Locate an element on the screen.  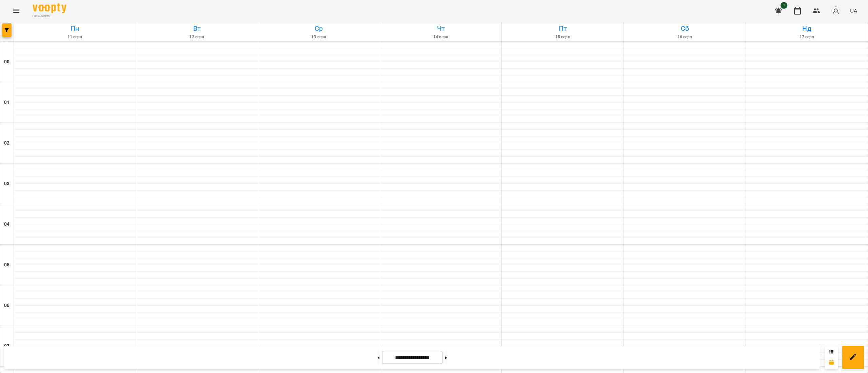
h6: 14 серп is located at coordinates (441, 37).